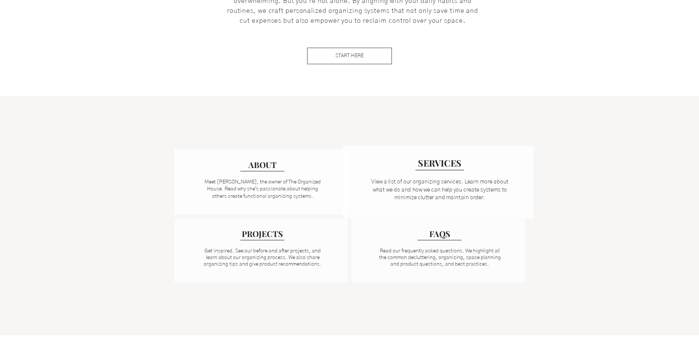  Describe the element at coordinates (262, 234) in the screenshot. I see `span: PROJECTS` at that location.